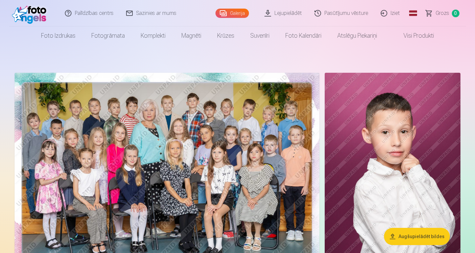 The width and height of the screenshot is (475, 253). Describe the element at coordinates (413, 36) in the screenshot. I see `a: Visi produkti` at that location.